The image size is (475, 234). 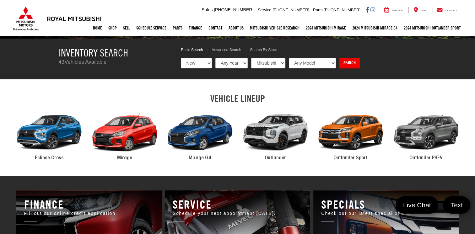 What do you see at coordinates (89, 205) in the screenshot?
I see `h3: Finance` at bounding box center [89, 205].